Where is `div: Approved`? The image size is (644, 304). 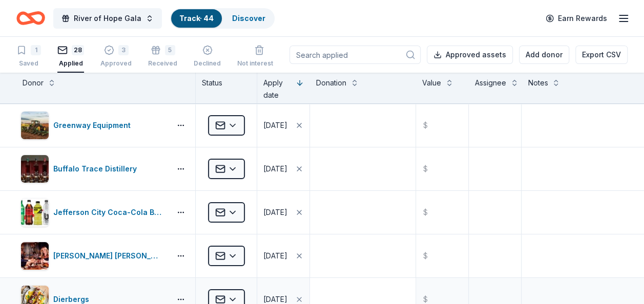
div: Approved is located at coordinates (116, 64).